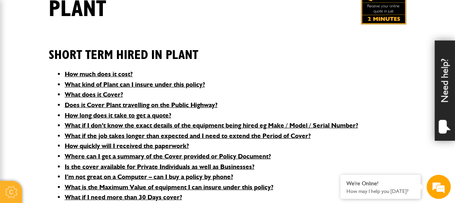 The width and height of the screenshot is (455, 203). Describe the element at coordinates (94, 94) in the screenshot. I see `a: What does it Cover?` at that location.